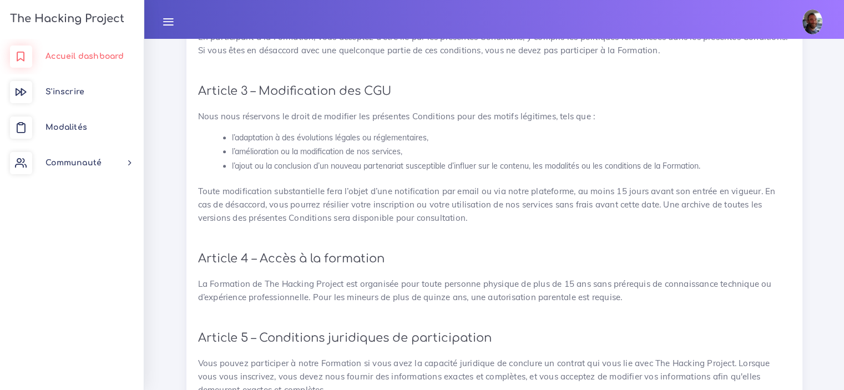 This screenshot has height=390, width=844. Describe the element at coordinates (813, 22) in the screenshot. I see `img: buzfeicrkgnctnff1p9r.jpg` at that location.